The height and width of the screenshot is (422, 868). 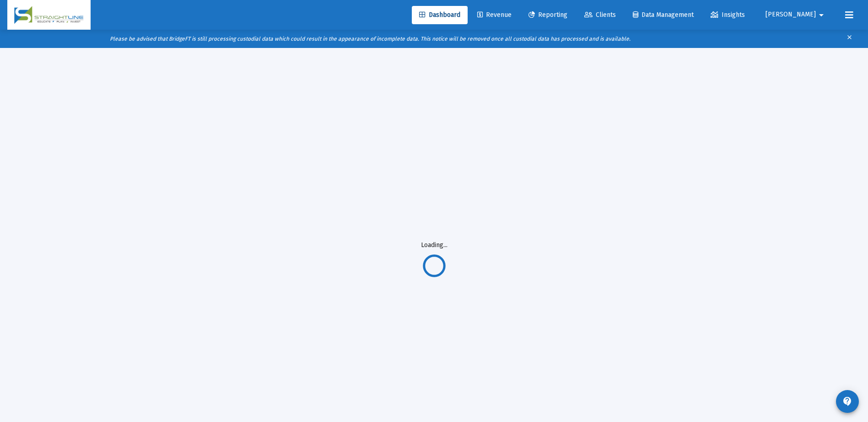 What do you see at coordinates (821, 15) in the screenshot?
I see `mat-icon: arrow_drop_down` at bounding box center [821, 15].